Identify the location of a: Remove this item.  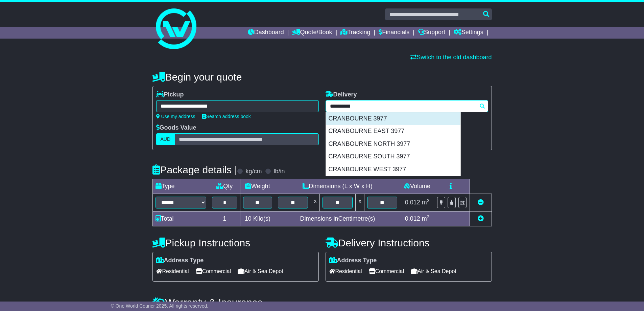
(480, 202).